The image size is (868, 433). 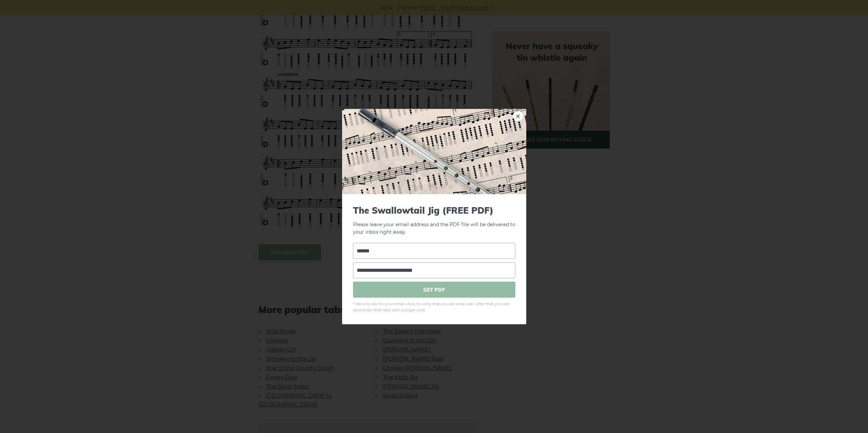 I want to click on span: * We only ask for your email once, to verify that you are a real user. After that, you can downlo..., so click(x=434, y=307).